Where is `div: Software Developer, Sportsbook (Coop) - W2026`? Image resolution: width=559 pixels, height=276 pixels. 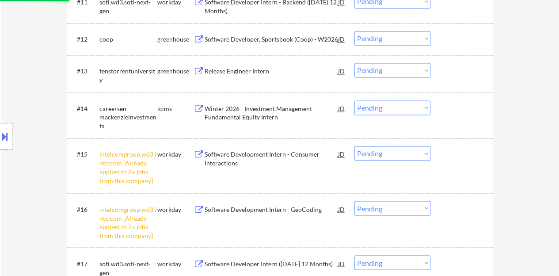 div: Software Developer, Sportsbook (Coop) - W2026 is located at coordinates (271, 39).